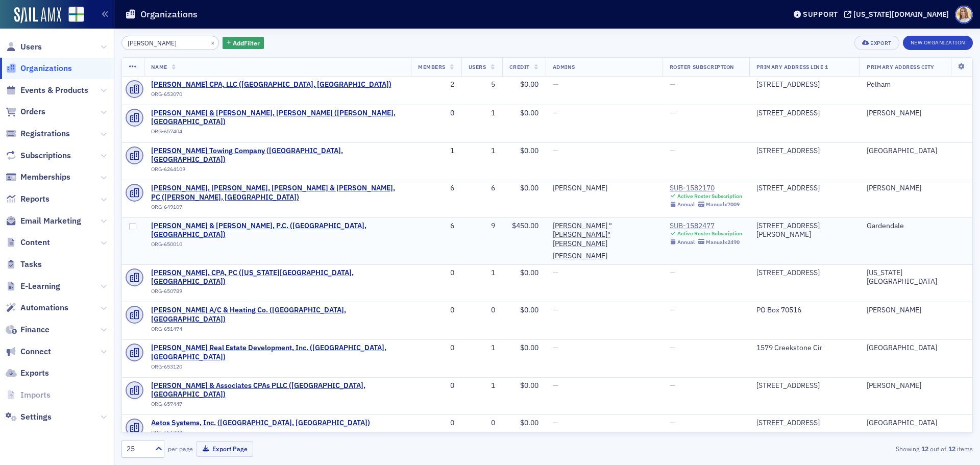 This screenshot has width=980, height=465. Describe the element at coordinates (38, 15) in the screenshot. I see `a: SailAMX` at that location.